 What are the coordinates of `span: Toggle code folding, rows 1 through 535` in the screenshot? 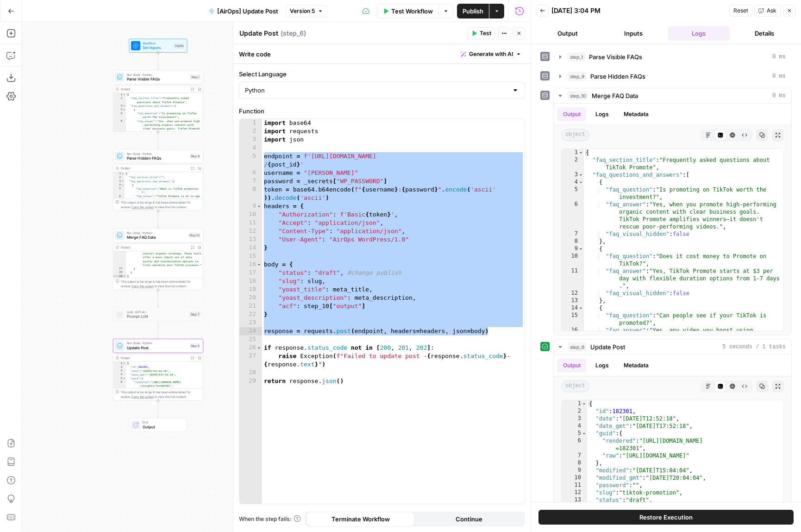 It's located at (584, 404).